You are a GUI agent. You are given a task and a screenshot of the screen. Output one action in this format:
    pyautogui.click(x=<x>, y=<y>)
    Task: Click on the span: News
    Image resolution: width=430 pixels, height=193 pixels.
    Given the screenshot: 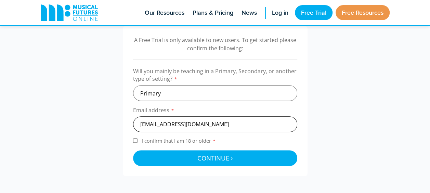 What is the action you would take?
    pyautogui.click(x=249, y=13)
    